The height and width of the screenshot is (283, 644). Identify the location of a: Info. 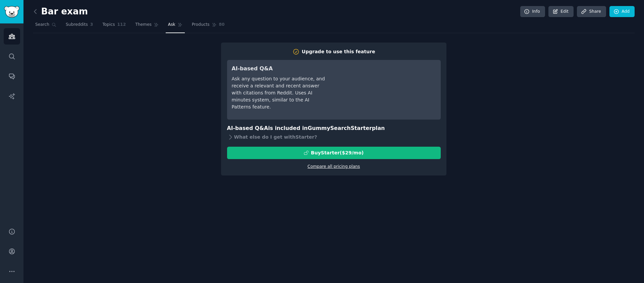
(533, 12).